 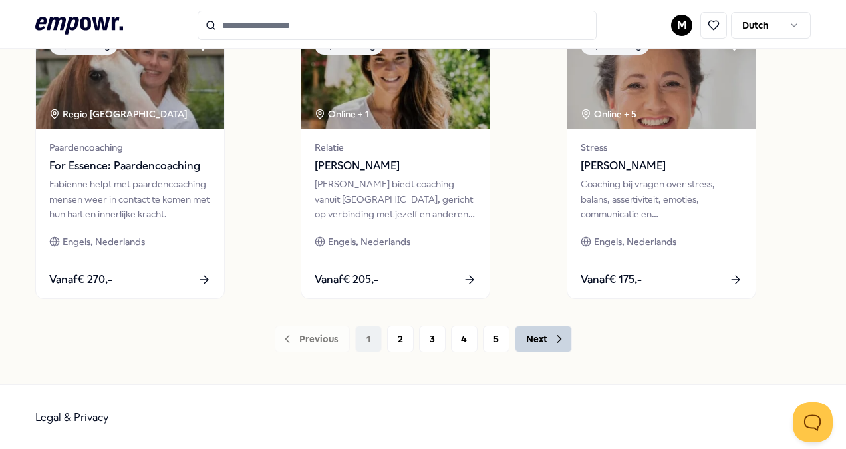 I want to click on span: Stress, so click(x=661, y=147).